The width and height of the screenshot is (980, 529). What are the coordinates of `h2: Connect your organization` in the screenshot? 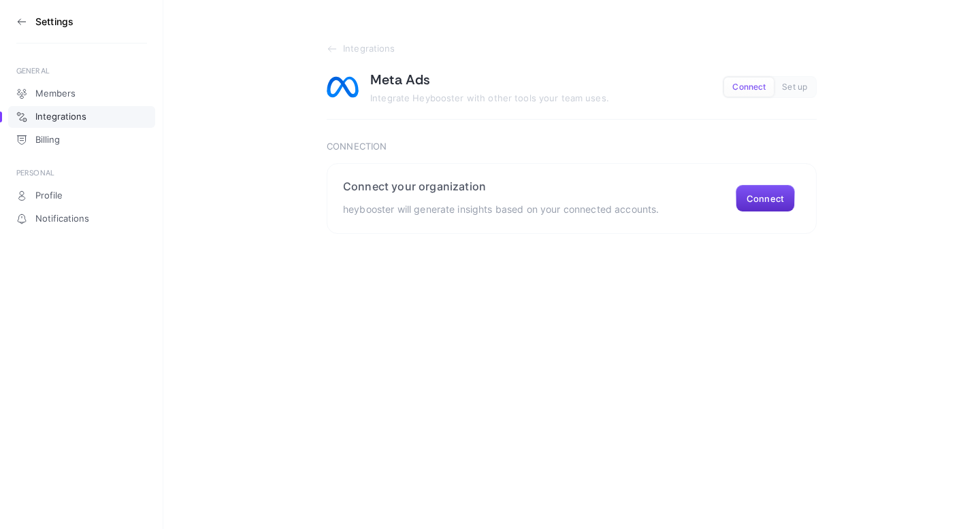 It's located at (501, 186).